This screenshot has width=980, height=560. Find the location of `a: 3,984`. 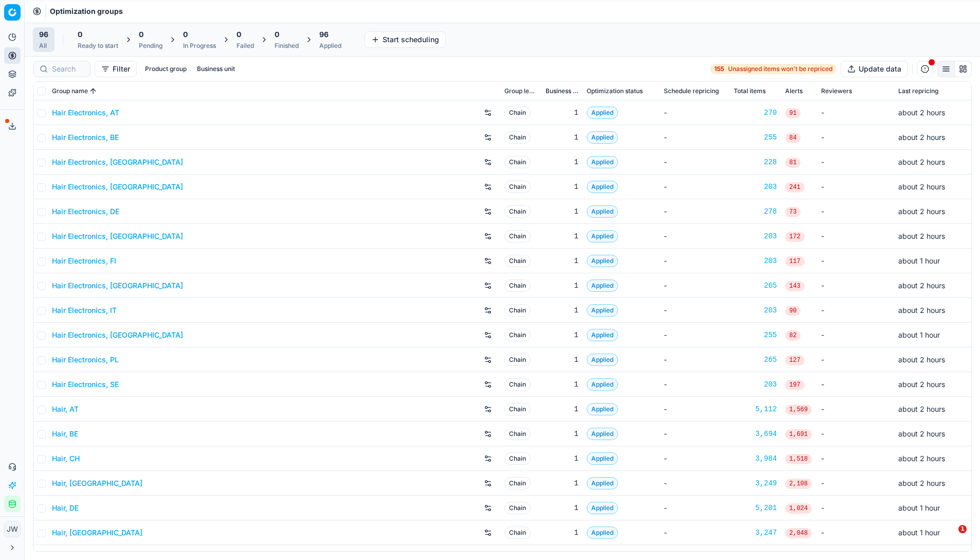

a: 3,984 is located at coordinates (755, 458).